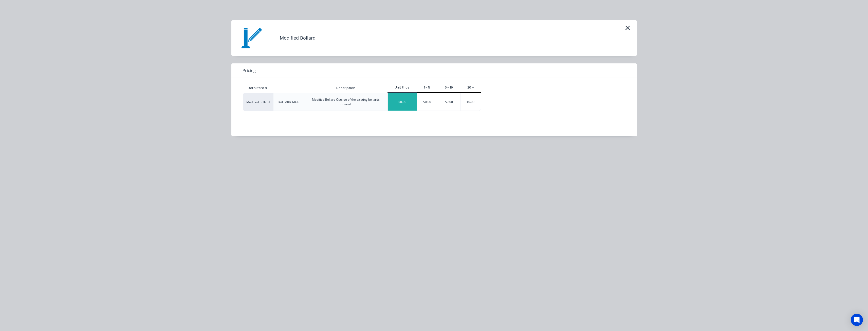  What do you see at coordinates (346, 88) in the screenshot?
I see `div: Description` at bounding box center [346, 88].